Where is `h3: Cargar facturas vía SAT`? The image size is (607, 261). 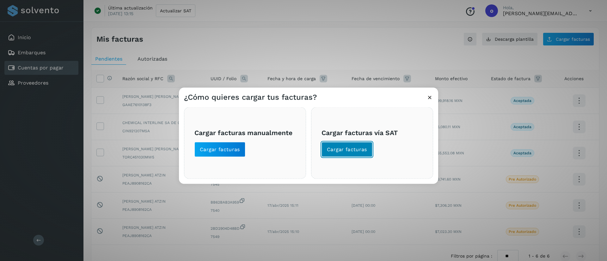
h3: Cargar facturas vía SAT is located at coordinates (372, 133).